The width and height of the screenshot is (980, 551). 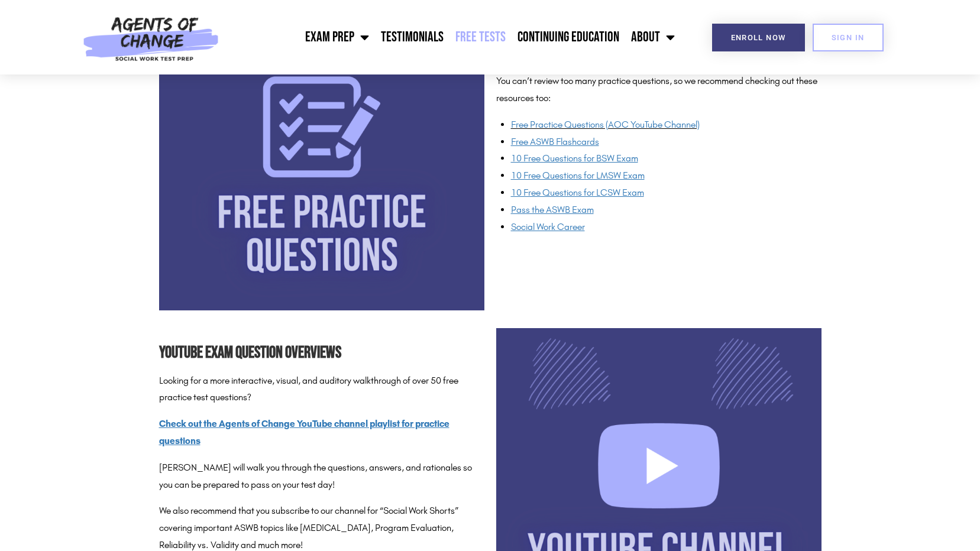 I want to click on a: 10 Free Questions for BSW Exam, so click(x=574, y=157).